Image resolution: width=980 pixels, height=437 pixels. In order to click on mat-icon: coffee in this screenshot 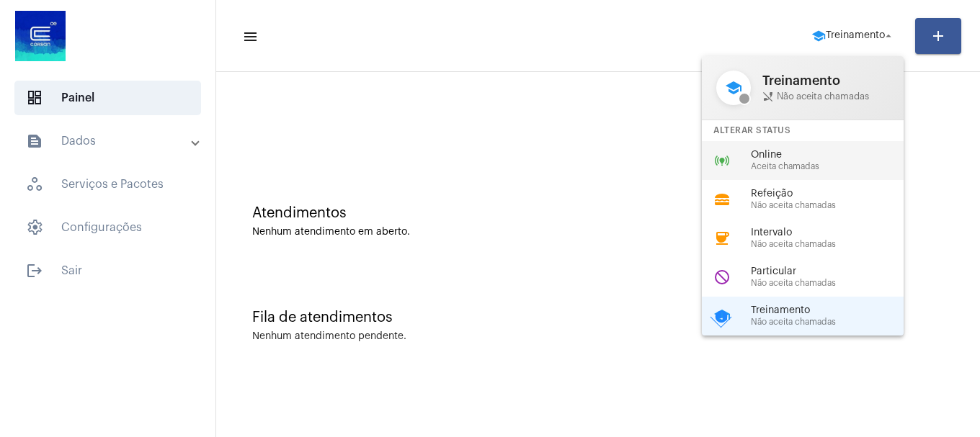, I will do `click(722, 239)`.